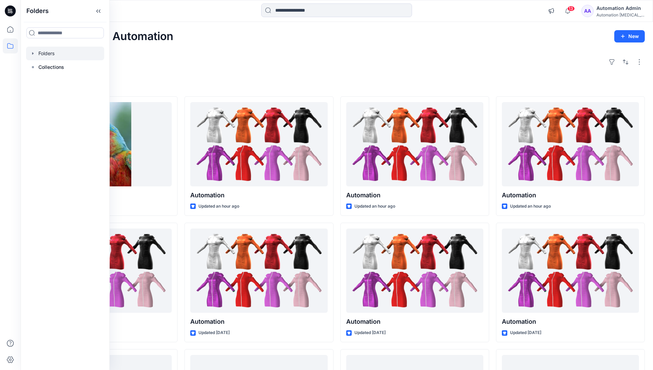 Image resolution: width=653 pixels, height=370 pixels. Describe the element at coordinates (571, 9) in the screenshot. I see `span: 13` at that location.